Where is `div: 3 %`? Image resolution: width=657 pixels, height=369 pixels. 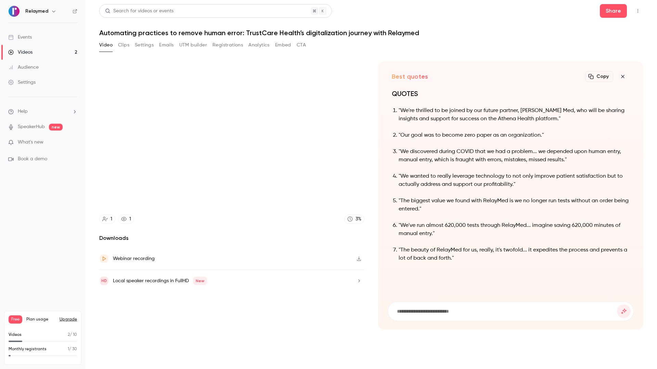
div: 3 % is located at coordinates (358, 219).